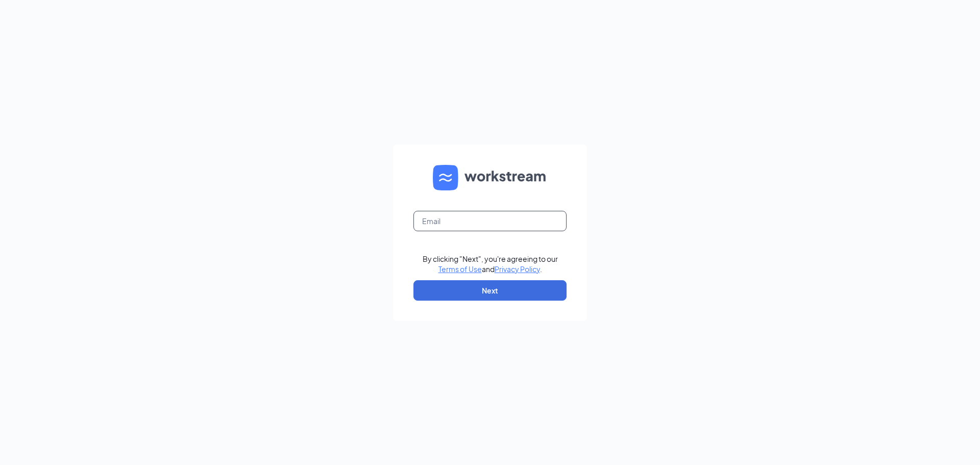  I want to click on a: Terms of Use, so click(460, 269).